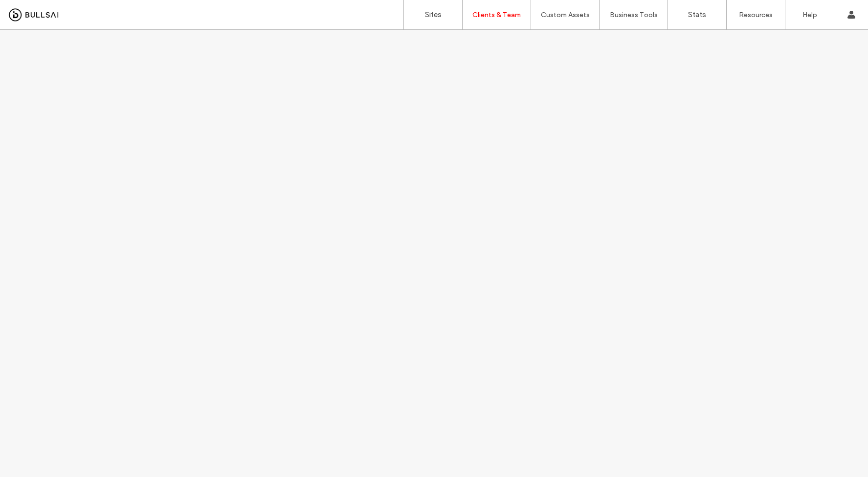 This screenshot has height=477, width=868. Describe the element at coordinates (565, 15) in the screenshot. I see `label: Custom Assets` at that location.